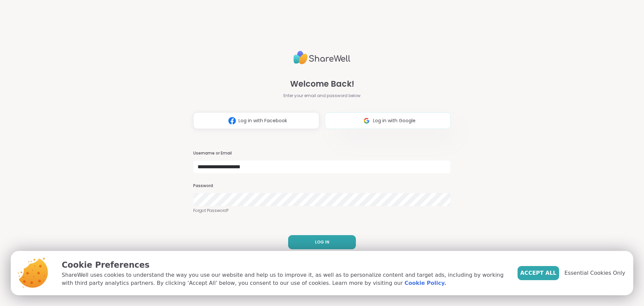 This screenshot has width=644, height=306. I want to click on p: ShareWell uses cookies to understand the way you use our website and help us to improve it, as we..., so click(284, 279).